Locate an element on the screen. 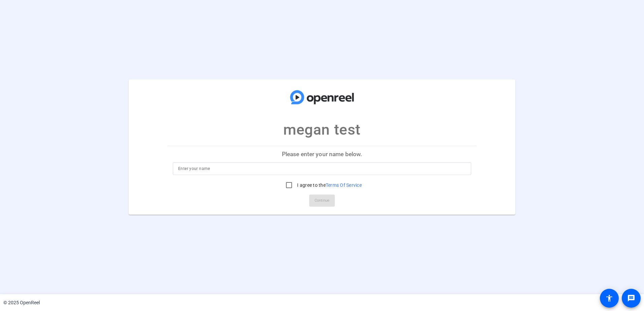 This screenshot has width=644, height=311. p: Please enter your name below. is located at coordinates (322, 154).